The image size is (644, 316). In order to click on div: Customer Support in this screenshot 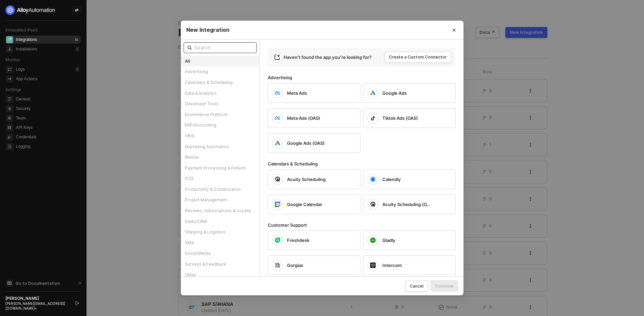, I will do `click(366, 225)`.